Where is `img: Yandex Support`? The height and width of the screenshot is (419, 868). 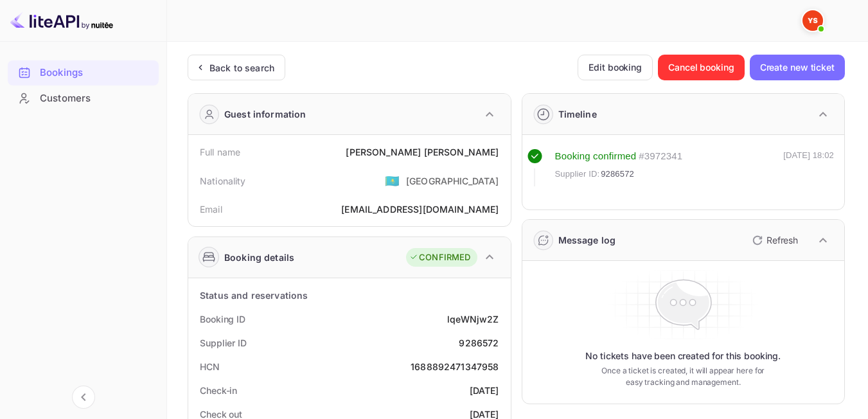
img: Yandex Support is located at coordinates (812, 20).